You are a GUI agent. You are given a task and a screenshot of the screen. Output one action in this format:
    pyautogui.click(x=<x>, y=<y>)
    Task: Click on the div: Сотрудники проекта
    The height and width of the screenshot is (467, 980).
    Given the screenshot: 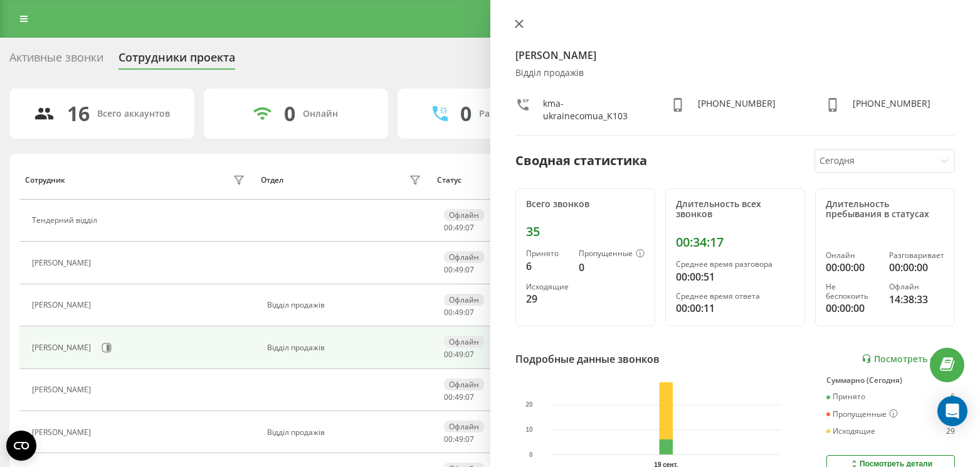 What is the action you would take?
    pyautogui.click(x=177, y=60)
    